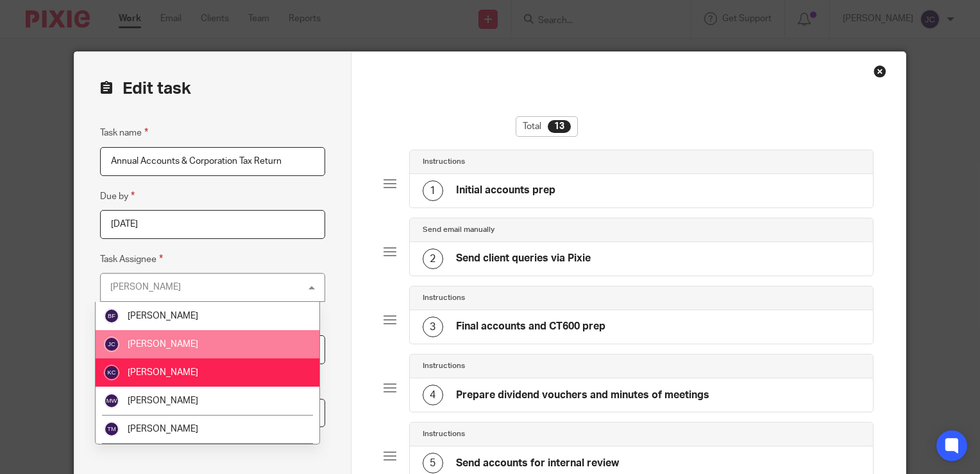  Describe the element at coordinates (459, 230) in the screenshot. I see `h4: Send email manually` at that location.